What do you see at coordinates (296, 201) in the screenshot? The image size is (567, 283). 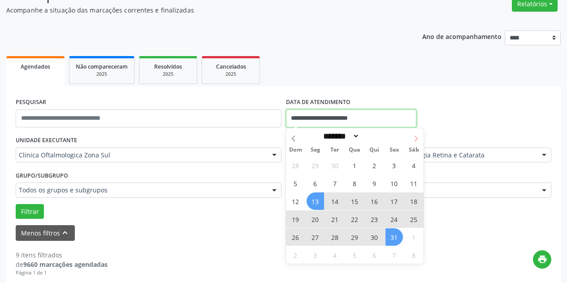 I see `span: Outubro 12, 2025` at bounding box center [296, 201].